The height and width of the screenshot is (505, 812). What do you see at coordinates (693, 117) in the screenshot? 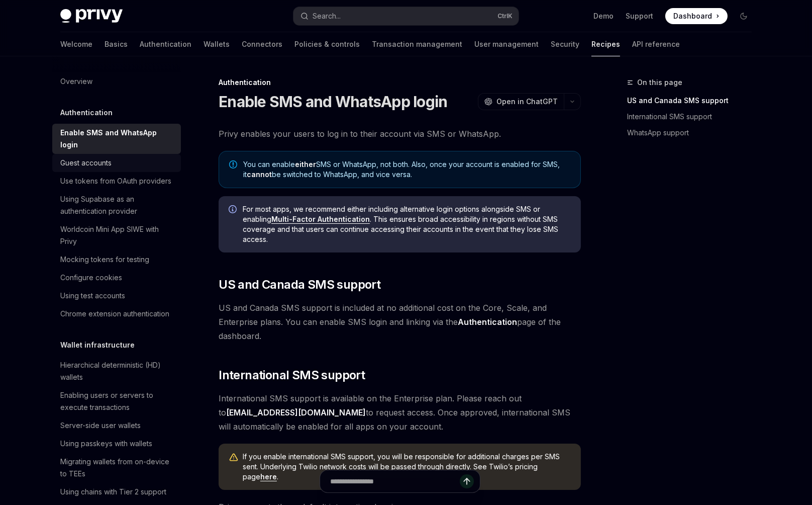
I see `a: International SMS support` at bounding box center [693, 117].